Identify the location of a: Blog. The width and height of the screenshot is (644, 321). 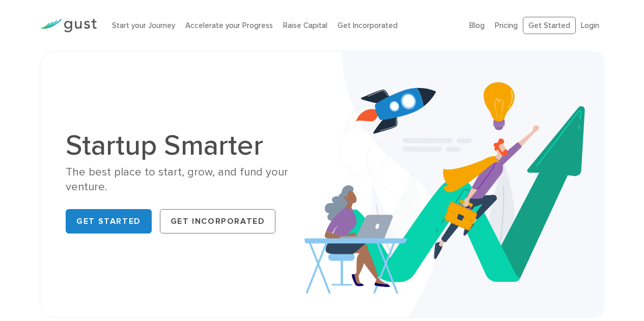
(476, 26).